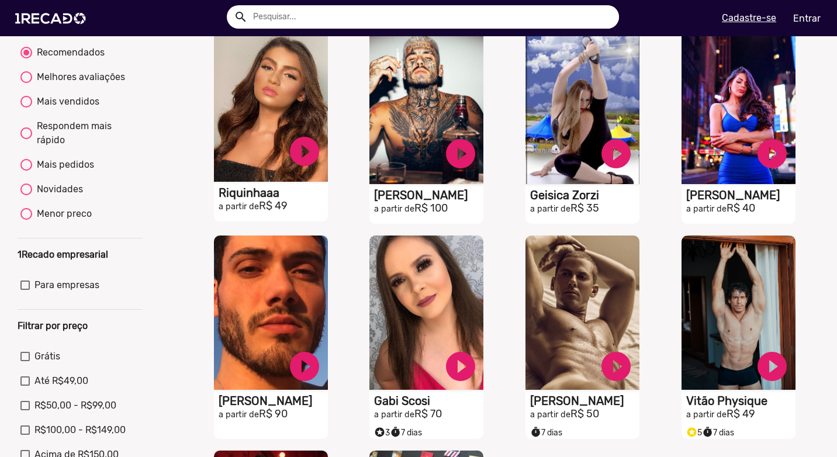 This screenshot has height=457, width=837. I want to click on h2: R$ 90, so click(273, 415).